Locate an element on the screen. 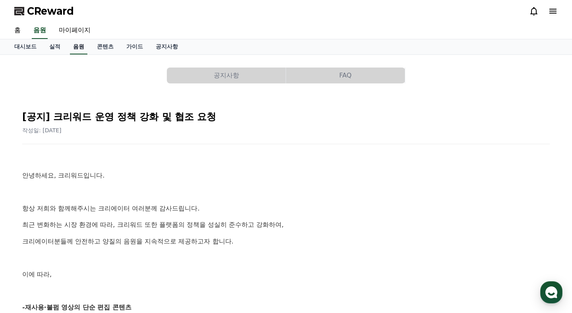 The image size is (572, 313). p: 최근 변화하는 시장 환경에 따라, 크리워드 또한 플랫폼의 정책을 성실히 준수하고 강화하여, is located at coordinates (286, 225).